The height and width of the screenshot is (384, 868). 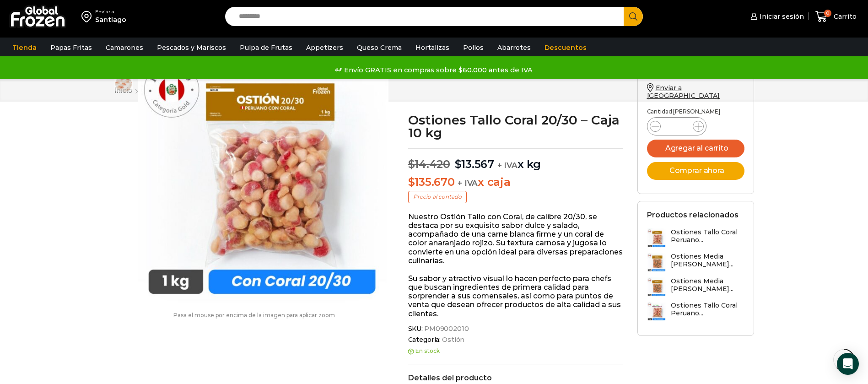 I want to click on a: Pulpa de Frutas, so click(x=266, y=47).